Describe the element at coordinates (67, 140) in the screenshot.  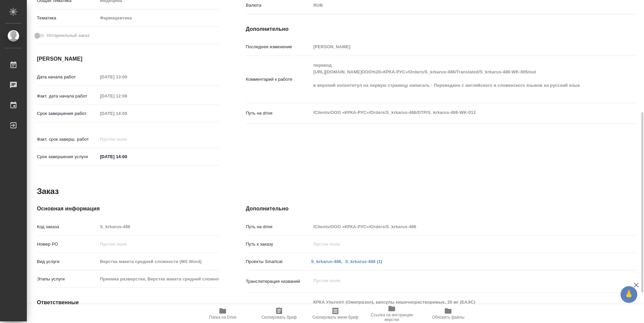
I see `p: Факт. срок заверш. работ` at that location.